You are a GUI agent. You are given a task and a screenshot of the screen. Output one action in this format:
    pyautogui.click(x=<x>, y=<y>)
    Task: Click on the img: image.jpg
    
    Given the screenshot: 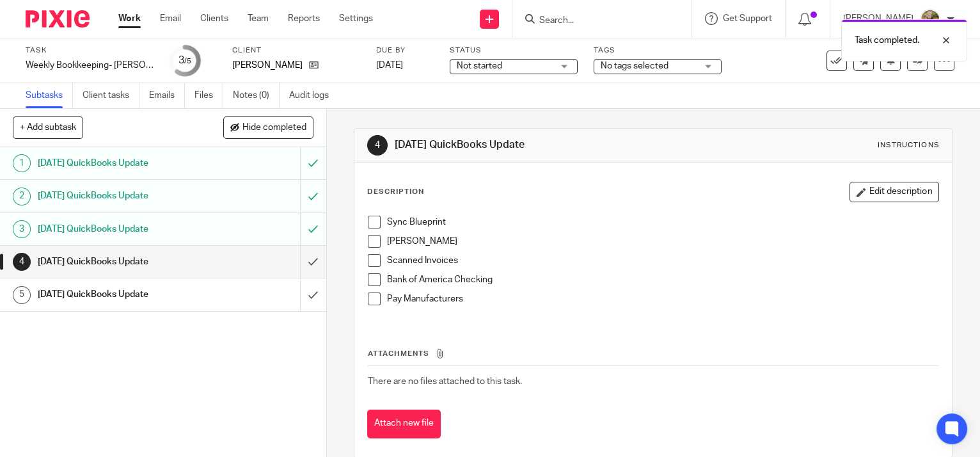 What is the action you would take?
    pyautogui.click(x=930, y=19)
    